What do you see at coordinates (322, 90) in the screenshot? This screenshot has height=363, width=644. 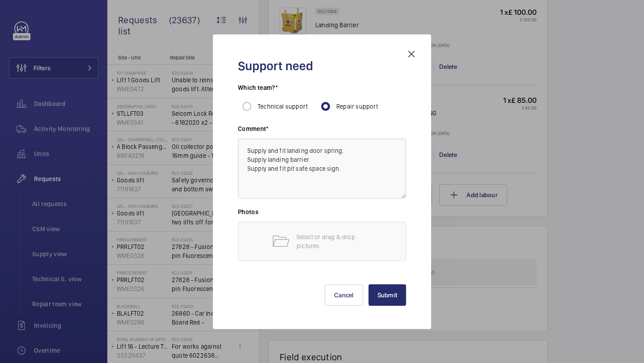 I see `h3: Which team?*` at bounding box center [322, 90].